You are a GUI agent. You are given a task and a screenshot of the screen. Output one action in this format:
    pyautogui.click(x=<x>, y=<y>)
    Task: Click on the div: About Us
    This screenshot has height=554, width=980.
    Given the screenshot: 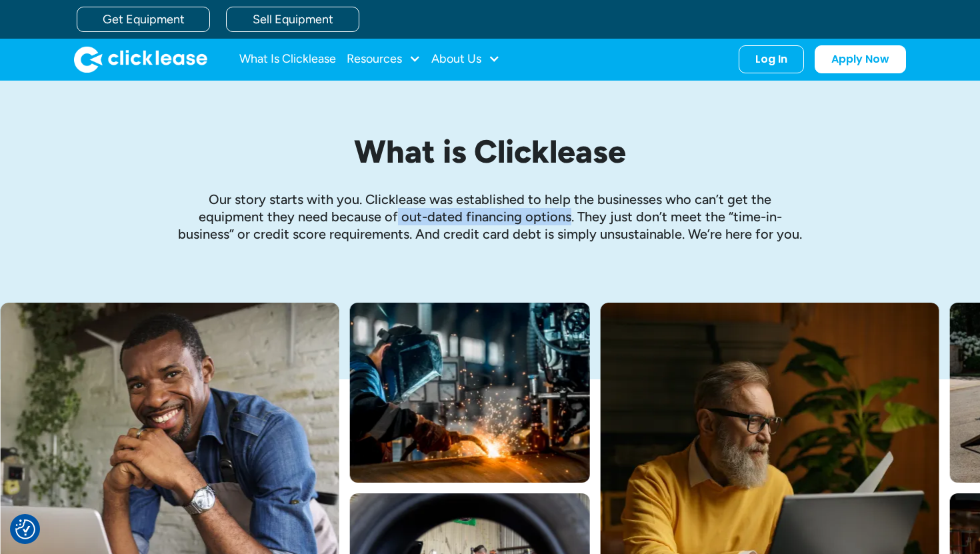 What is the action you would take?
    pyautogui.click(x=465, y=59)
    